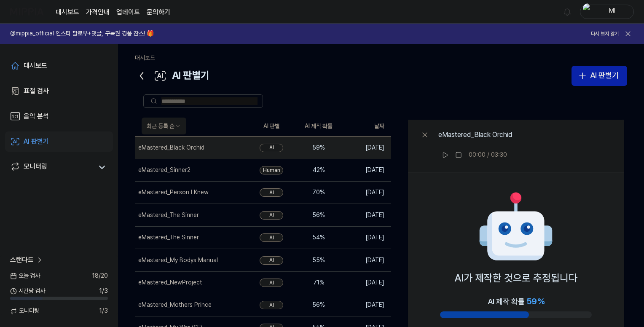  Describe the element at coordinates (319, 148) in the screenshot. I see `div: 59 %` at that location.